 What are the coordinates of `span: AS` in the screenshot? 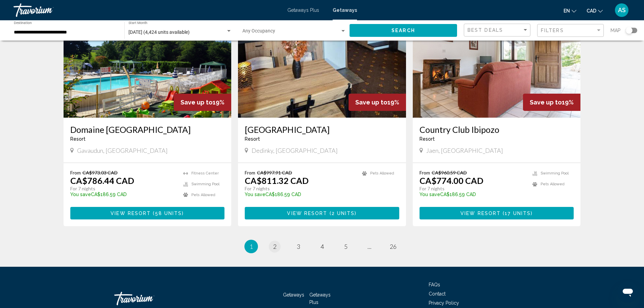 It's located at (622, 10).